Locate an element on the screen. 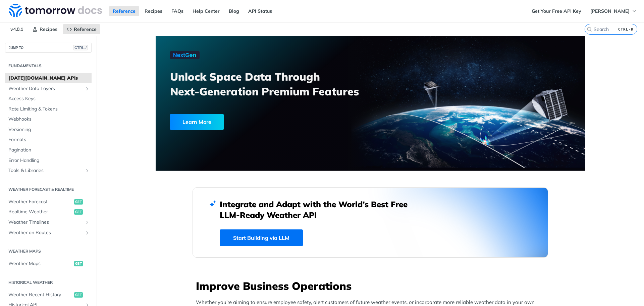 This screenshot has height=306, width=644. a: Tools & LibrariesShow subpages for Tools & Libraries is located at coordinates (48, 171).